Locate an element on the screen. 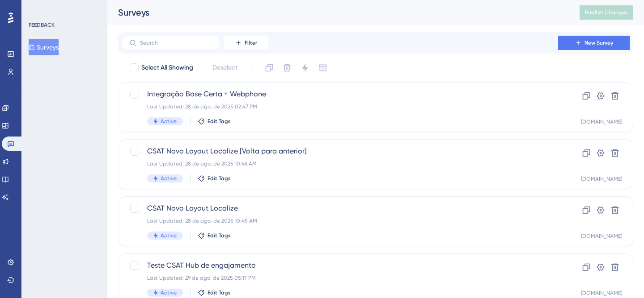  span: Teste CSAT Hub de engajamento is located at coordinates (340, 266).